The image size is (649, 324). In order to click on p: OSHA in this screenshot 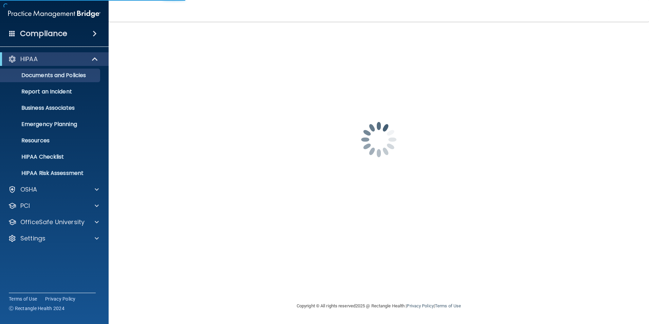, I will do `click(29, 189)`.